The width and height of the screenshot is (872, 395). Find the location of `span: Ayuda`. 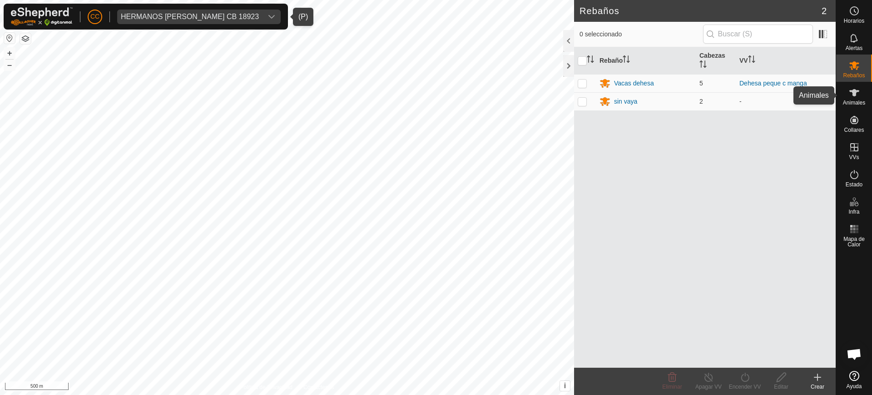

span: Ayuda is located at coordinates (854, 386).